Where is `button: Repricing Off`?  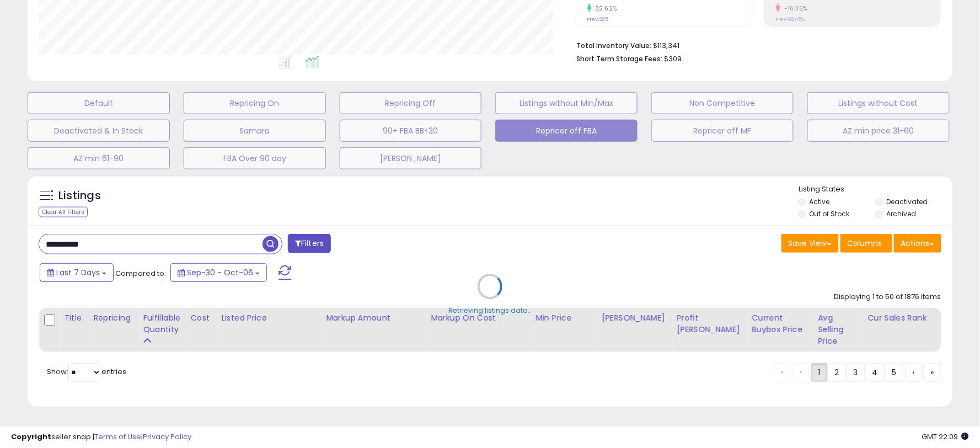 button: Repricing Off is located at coordinates (411, 103).